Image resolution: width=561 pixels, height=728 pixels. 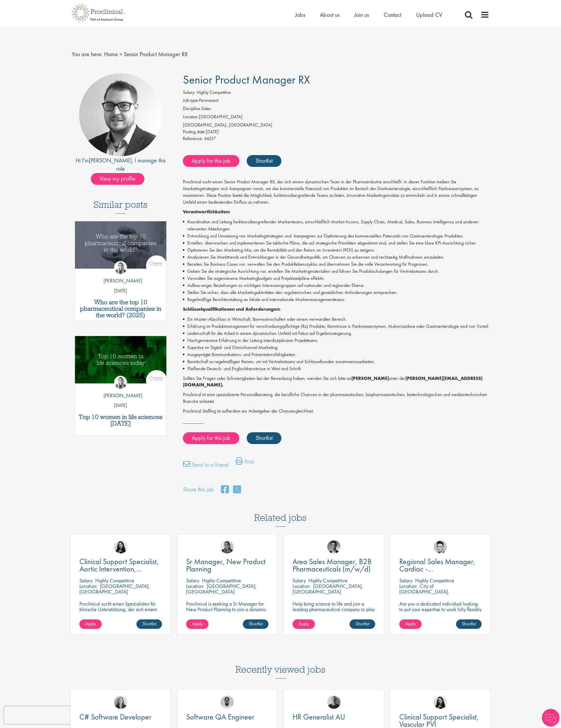 I want to click on span: Software QA Engineer, so click(x=220, y=717).